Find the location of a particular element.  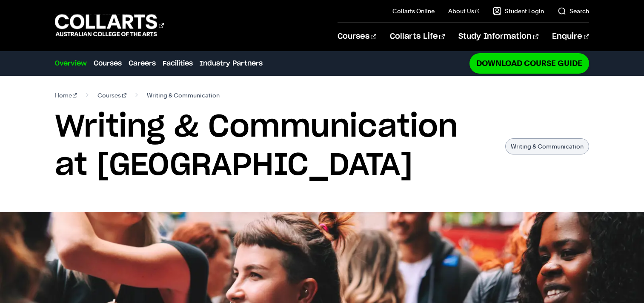

div: Go to homepage is located at coordinates (109, 25).